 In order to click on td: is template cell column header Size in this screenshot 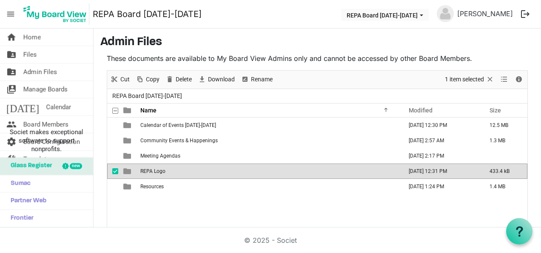, I will do `click(504, 156)`.